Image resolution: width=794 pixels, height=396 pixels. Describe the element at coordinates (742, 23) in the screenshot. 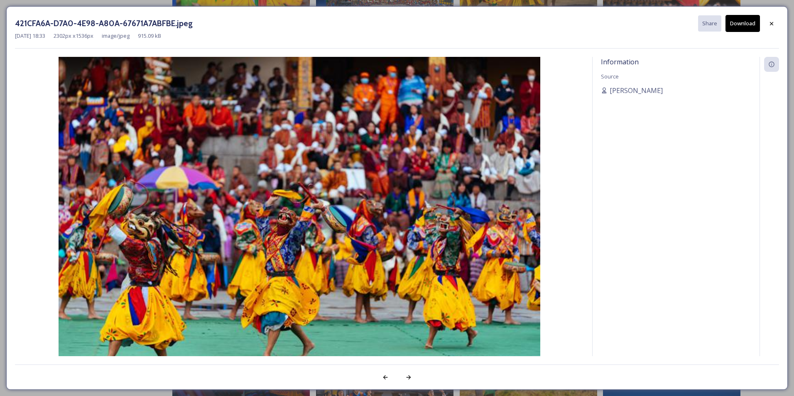

I see `button: Download` at that location.